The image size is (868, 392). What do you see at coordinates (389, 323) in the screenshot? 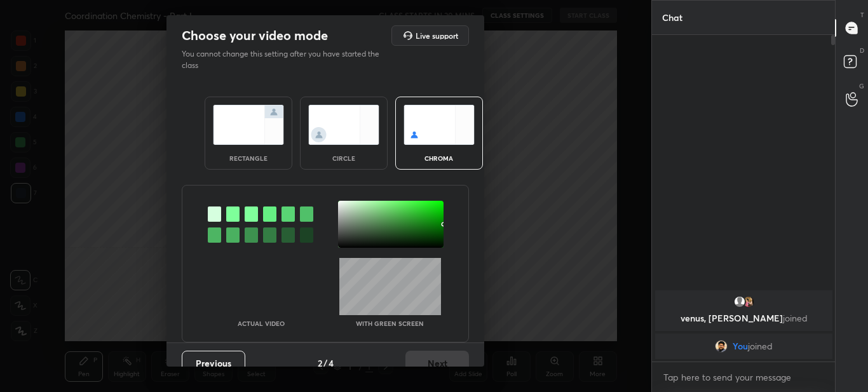
I see `p: With green screen` at bounding box center [389, 323].